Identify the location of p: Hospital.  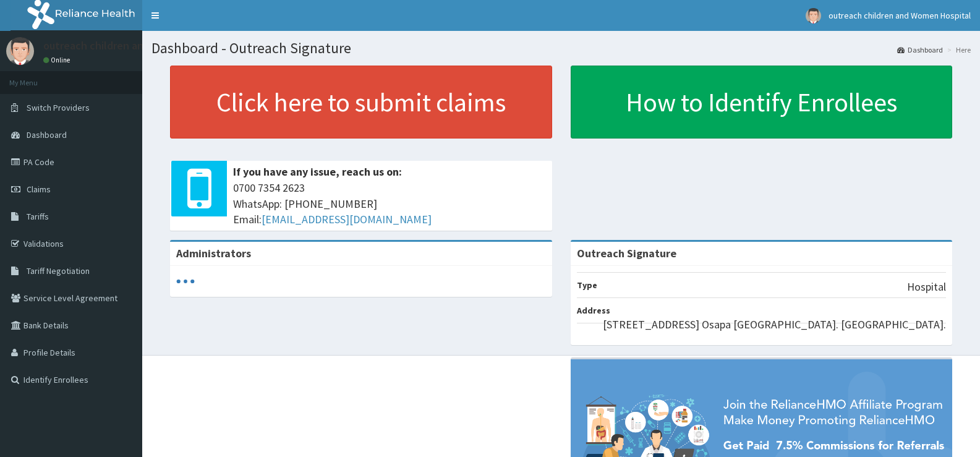
(927, 287).